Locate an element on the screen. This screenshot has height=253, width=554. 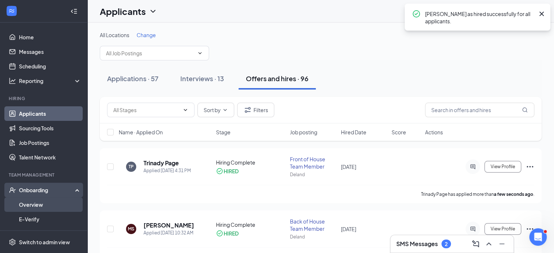
svg: Analysis is located at coordinates (12, 81).